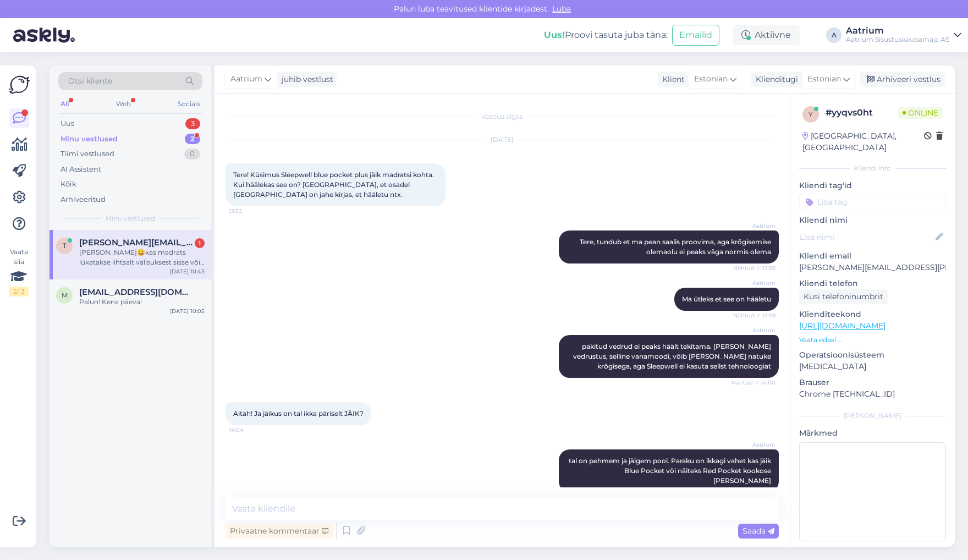 The width and height of the screenshot is (968, 560). Describe the element at coordinates (19, 272) in the screenshot. I see `div: Vaata siia` at that location.